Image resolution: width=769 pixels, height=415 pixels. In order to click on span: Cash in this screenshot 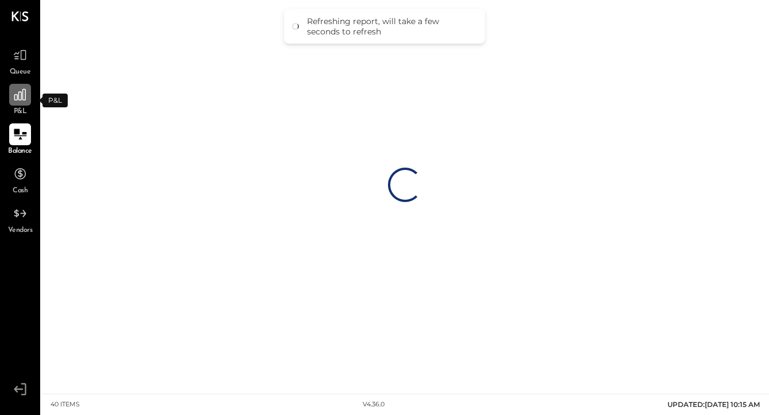, I will do `click(20, 191)`.